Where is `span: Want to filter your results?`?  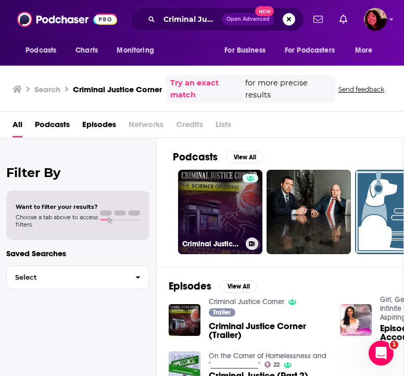 span: Want to filter your results? is located at coordinates (57, 207).